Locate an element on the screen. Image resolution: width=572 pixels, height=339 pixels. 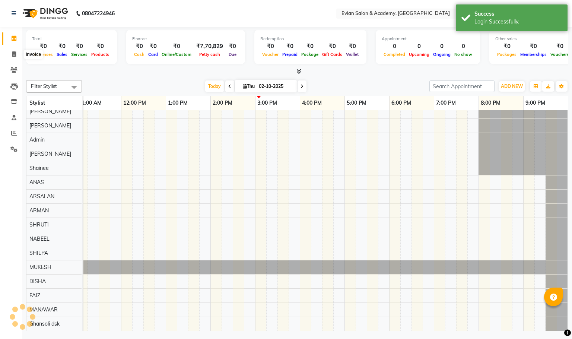
span: Online/Custom is located at coordinates (176, 54).